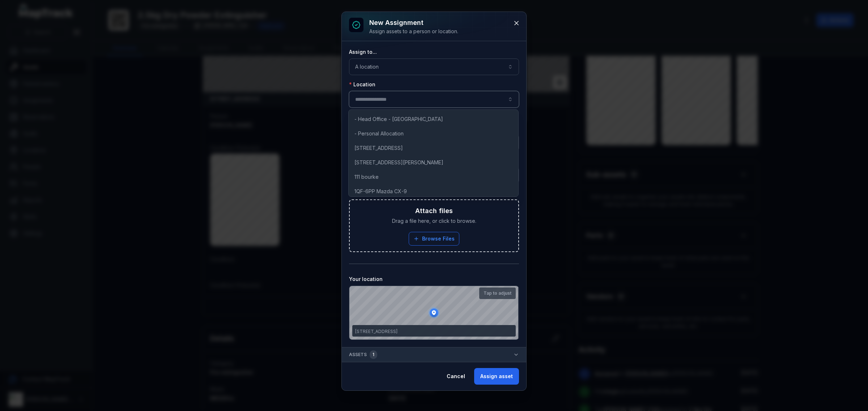 The image size is (868, 411). I want to click on span: Assets, so click(363, 355).